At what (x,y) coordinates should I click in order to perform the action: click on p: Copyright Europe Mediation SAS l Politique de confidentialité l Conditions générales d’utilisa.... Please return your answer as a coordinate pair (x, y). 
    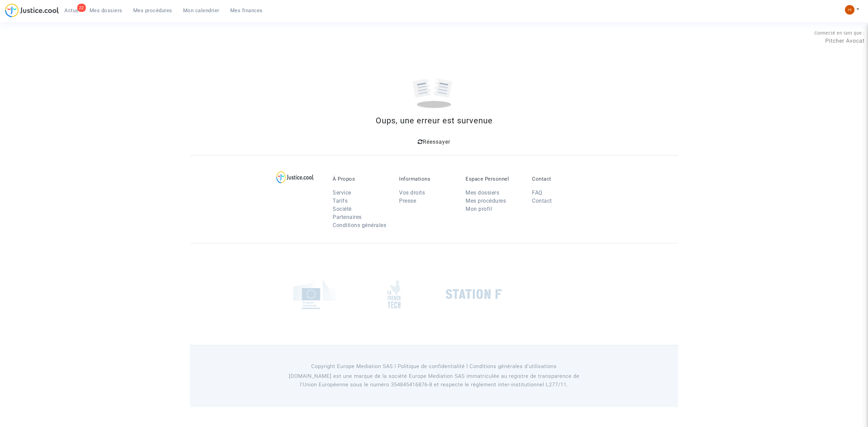
    Looking at the image, I should click on (434, 367).